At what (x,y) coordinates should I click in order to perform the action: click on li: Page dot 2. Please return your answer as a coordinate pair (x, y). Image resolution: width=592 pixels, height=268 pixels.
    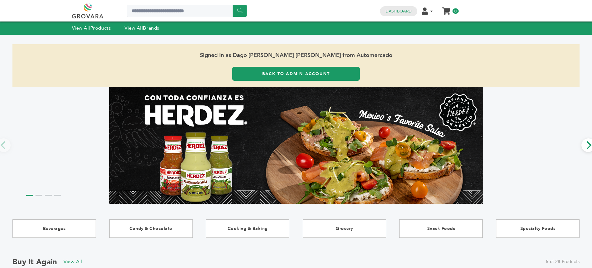
    Looking at the image, I should click on (39, 195).